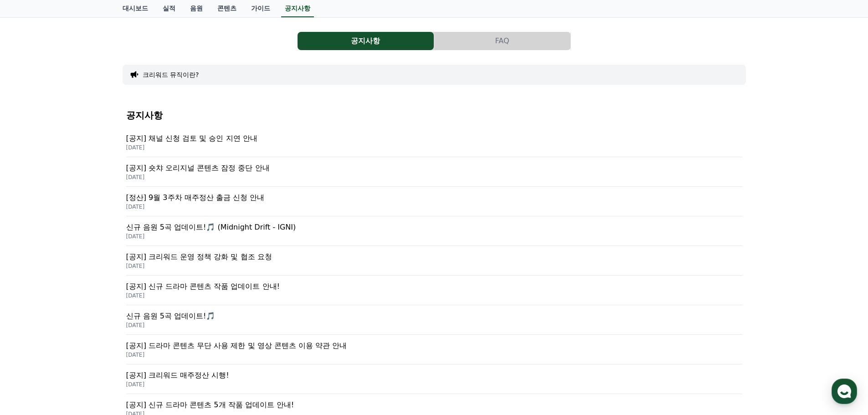  What do you see at coordinates (434, 228) in the screenshot?
I see `p: 신규 음원 5곡 업데이트!🎵 (Midnight Drift - IGNI)` at bounding box center [434, 228].